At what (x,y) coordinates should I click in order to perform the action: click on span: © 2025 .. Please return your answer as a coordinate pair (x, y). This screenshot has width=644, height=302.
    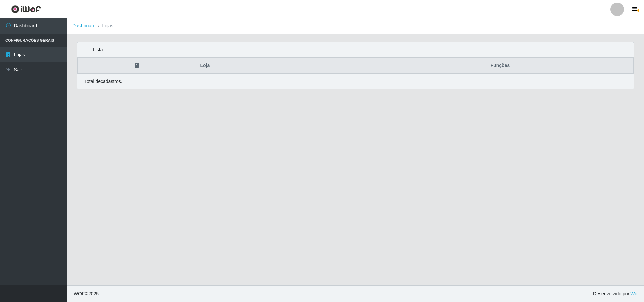
    Looking at the image, I should click on (86, 293).